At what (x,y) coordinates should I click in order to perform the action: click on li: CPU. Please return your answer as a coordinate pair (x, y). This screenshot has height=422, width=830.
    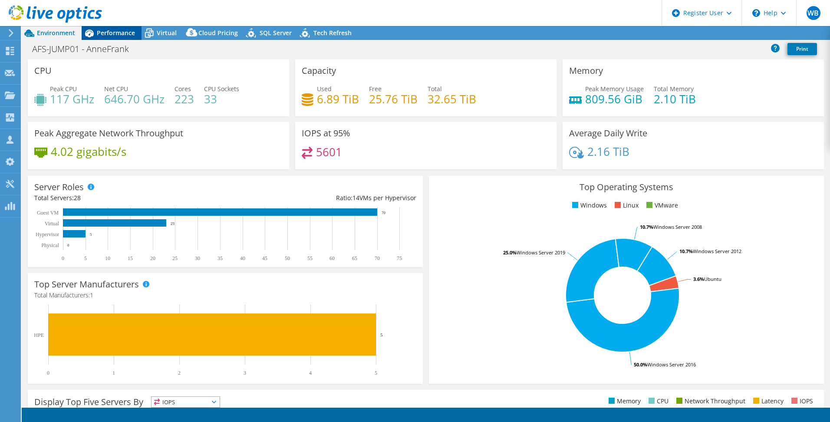
    Looking at the image, I should click on (657, 401).